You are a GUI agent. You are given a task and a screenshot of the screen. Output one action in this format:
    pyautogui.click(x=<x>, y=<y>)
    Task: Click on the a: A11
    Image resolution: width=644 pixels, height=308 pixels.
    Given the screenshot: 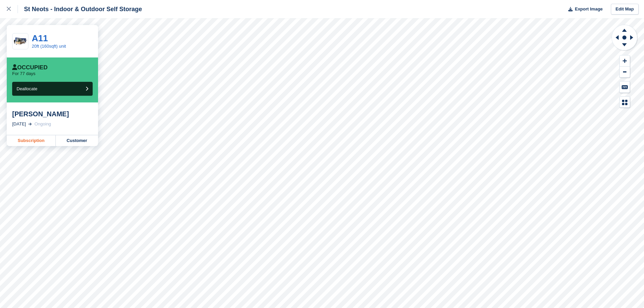 What is the action you would take?
    pyautogui.click(x=40, y=38)
    